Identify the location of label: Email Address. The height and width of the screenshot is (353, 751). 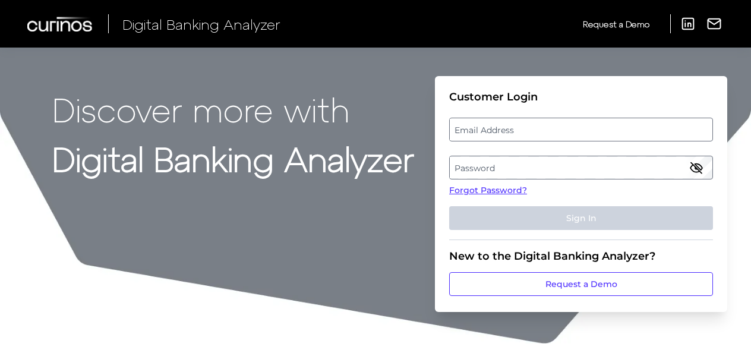
(580, 130).